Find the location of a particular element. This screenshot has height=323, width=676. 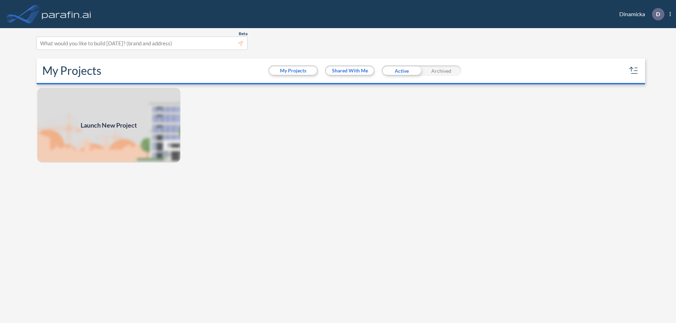

a: Launch New Project is located at coordinates (109, 125).